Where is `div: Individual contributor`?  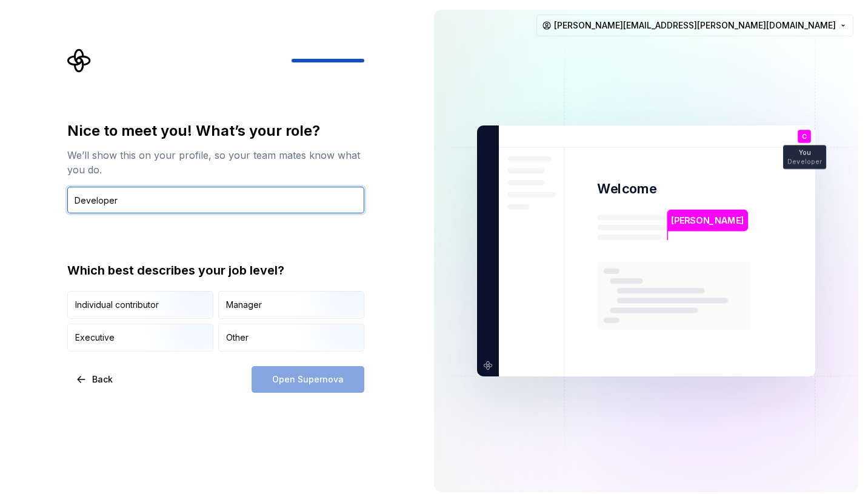 div: Individual contributor is located at coordinates (117, 305).